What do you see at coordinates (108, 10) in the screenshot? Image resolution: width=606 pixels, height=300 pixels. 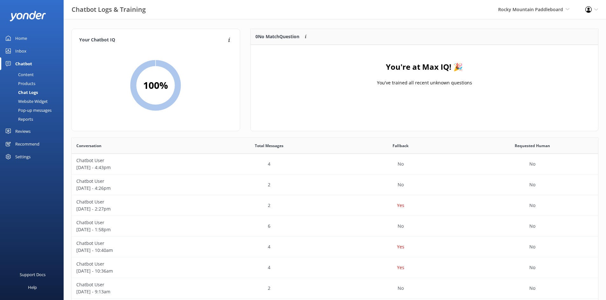 I see `h3: Chatbot Logs & Training` at bounding box center [108, 10].